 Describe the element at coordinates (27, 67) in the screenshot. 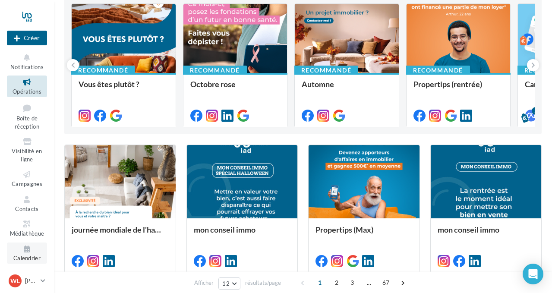

I see `span: Notifications` at that location.